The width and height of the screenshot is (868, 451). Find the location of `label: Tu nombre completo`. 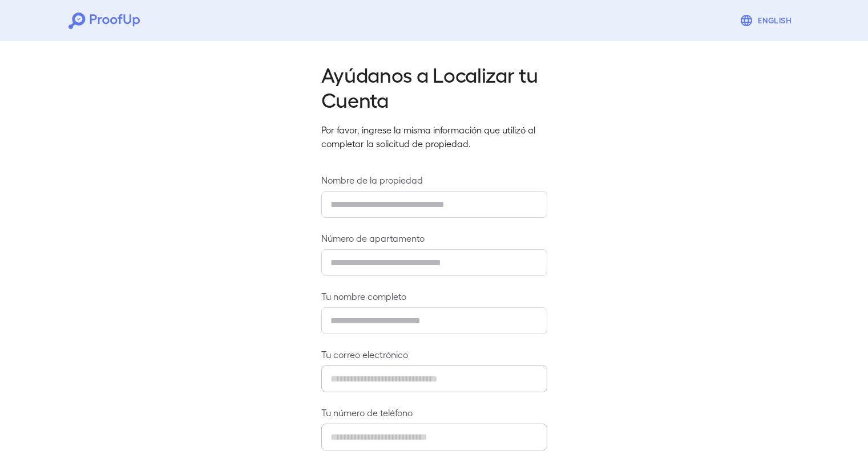

label: Tu nombre completo is located at coordinates (434, 296).